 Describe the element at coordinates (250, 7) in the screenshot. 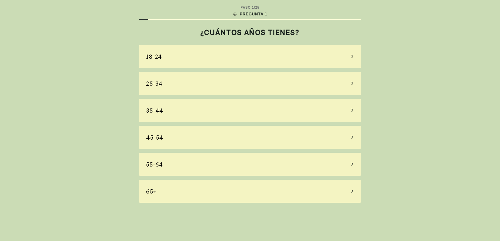

I see `div: PASO 1 / 25` at that location.